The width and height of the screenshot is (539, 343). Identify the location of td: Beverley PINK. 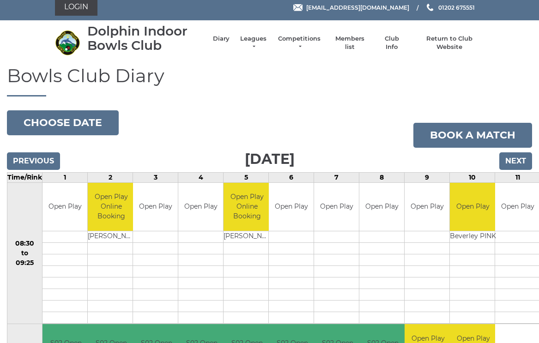
(473, 237).